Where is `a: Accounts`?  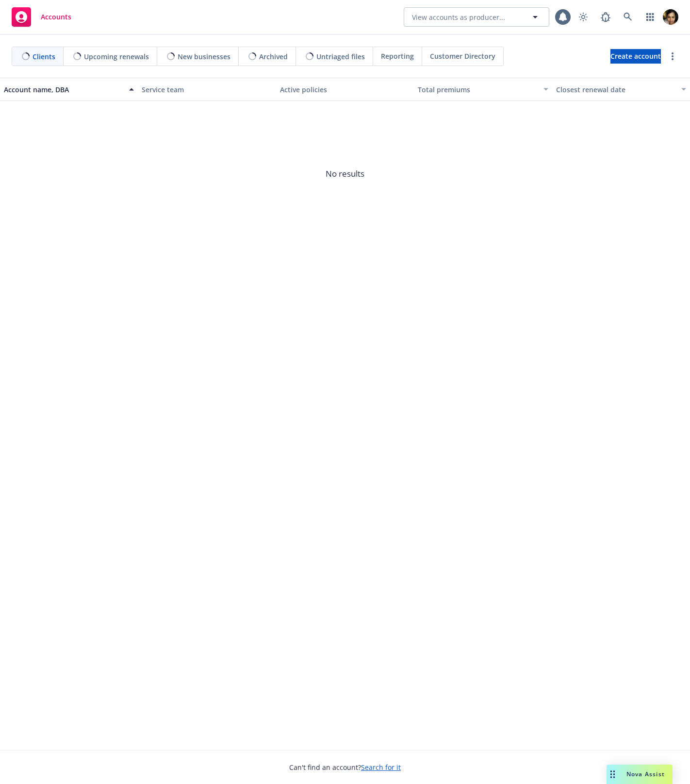
a: Accounts is located at coordinates (41, 17).